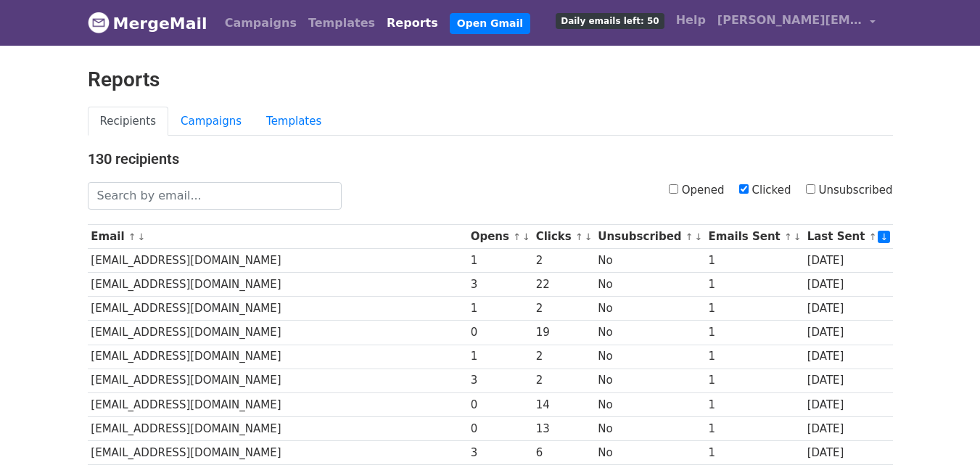  Describe the element at coordinates (766, 190) in the screenshot. I see `label: Clicked` at that location.